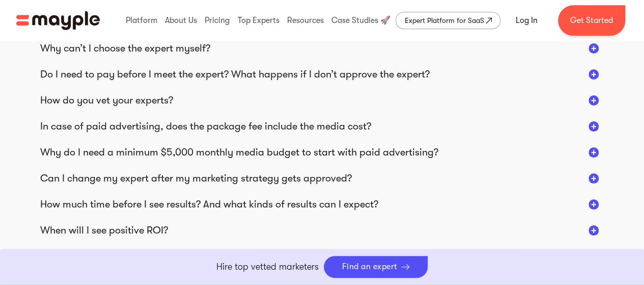 This screenshot has width=644, height=285. I want to click on a: home, so click(58, 20).